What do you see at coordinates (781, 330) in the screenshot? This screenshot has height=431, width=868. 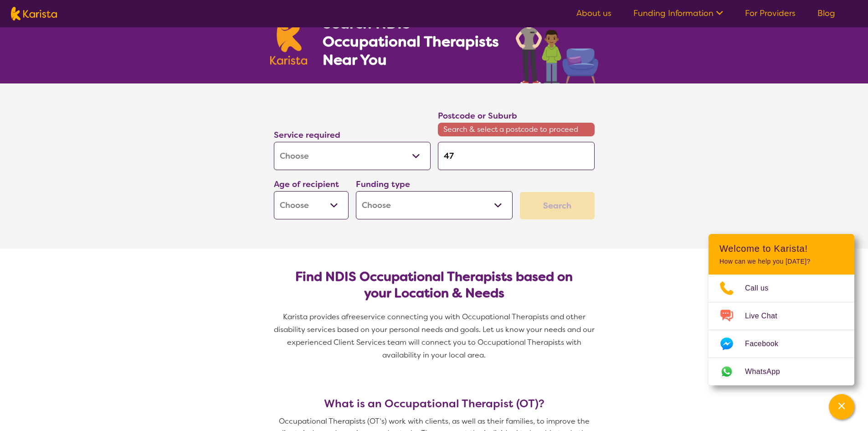 I see `ul: Choose channel` at bounding box center [781, 330].